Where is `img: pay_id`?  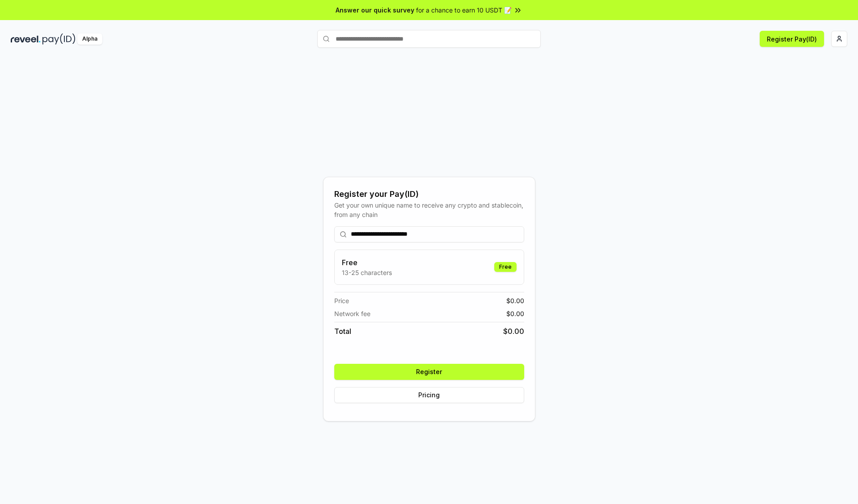
img: pay_id is located at coordinates (59, 38).